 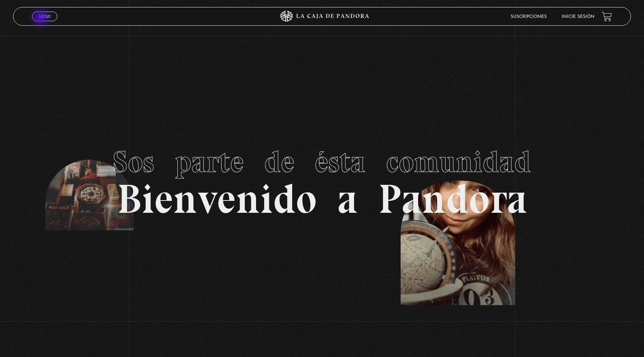 What do you see at coordinates (578, 17) in the screenshot?
I see `a: Inicie sesión` at bounding box center [578, 17].